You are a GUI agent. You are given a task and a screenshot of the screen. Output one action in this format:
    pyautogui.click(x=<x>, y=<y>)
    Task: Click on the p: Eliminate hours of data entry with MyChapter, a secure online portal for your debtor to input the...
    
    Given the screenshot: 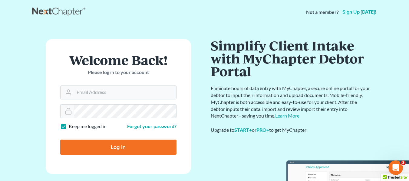 What is the action you would take?
    pyautogui.click(x=291, y=102)
    